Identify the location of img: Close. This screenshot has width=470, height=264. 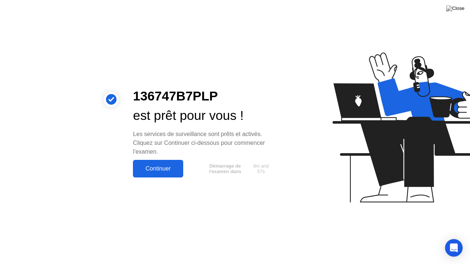
(455, 8).